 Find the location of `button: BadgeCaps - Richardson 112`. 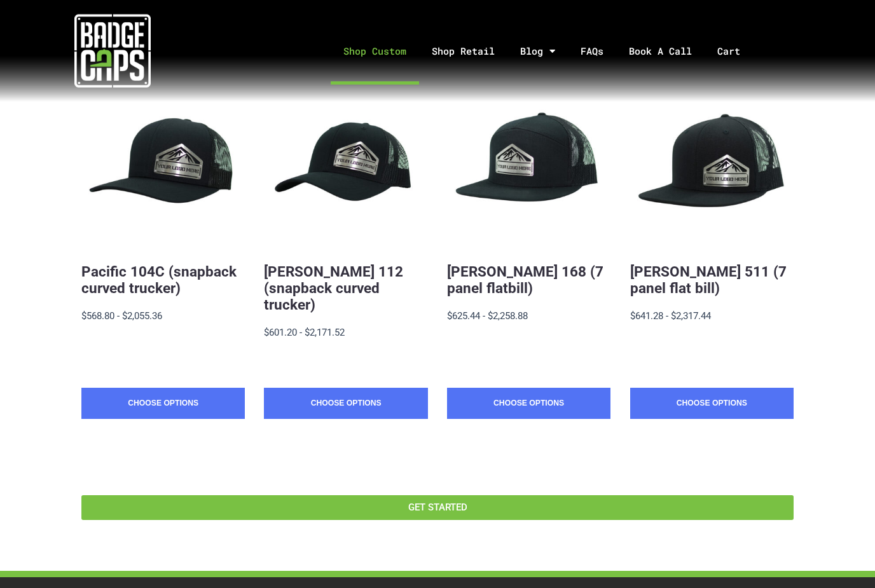

button: BadgeCaps - Richardson 112 is located at coordinates (345, 166).